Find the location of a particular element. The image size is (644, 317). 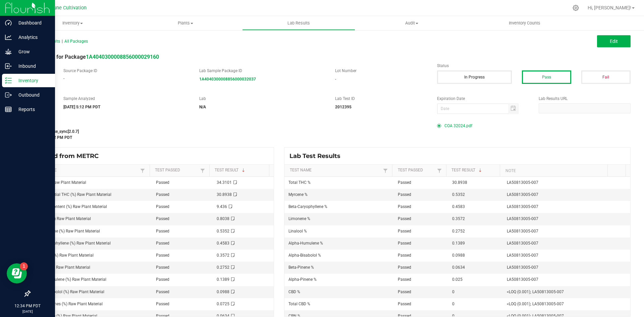

span: Limonene % is located at coordinates (299, 218).